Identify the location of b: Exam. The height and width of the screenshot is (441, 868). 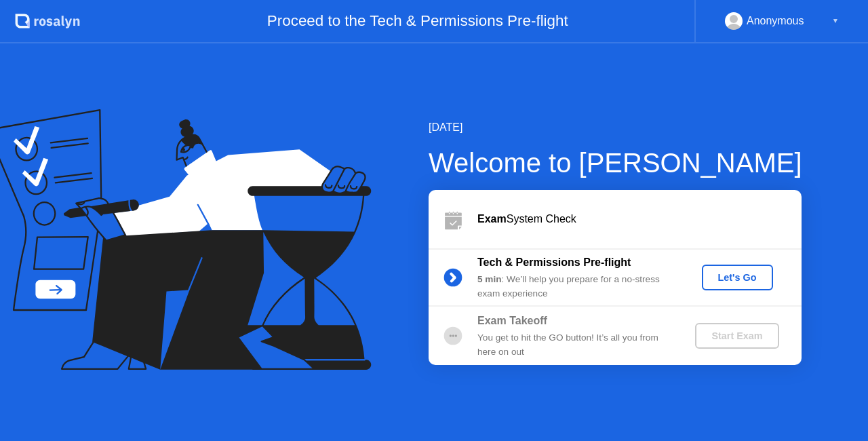
(491, 219).